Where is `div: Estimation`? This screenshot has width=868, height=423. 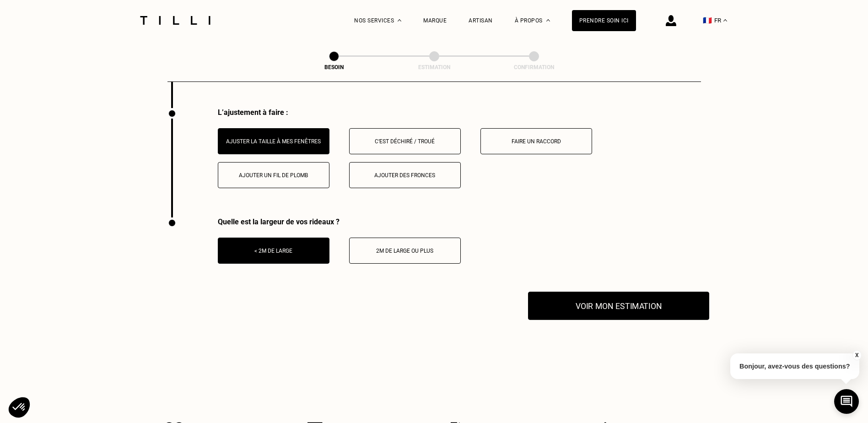
div: Estimation is located at coordinates (434, 67).